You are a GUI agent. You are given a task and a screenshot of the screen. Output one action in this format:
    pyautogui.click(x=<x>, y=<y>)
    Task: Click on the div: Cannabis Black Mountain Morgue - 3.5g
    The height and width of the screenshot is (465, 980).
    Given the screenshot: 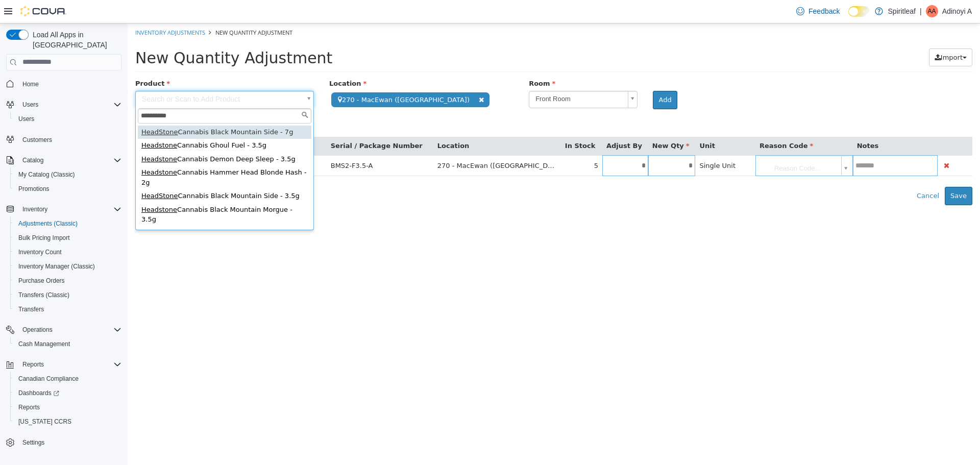 What is the action you would take?
    pyautogui.click(x=97, y=191)
    